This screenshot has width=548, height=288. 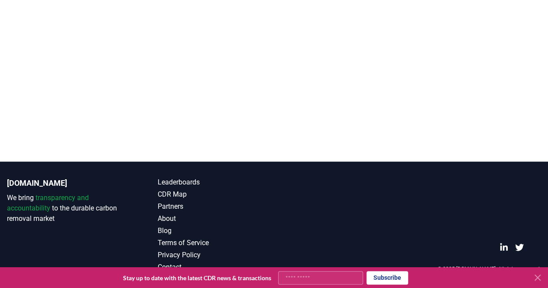 I want to click on a: Twitter, so click(x=519, y=247).